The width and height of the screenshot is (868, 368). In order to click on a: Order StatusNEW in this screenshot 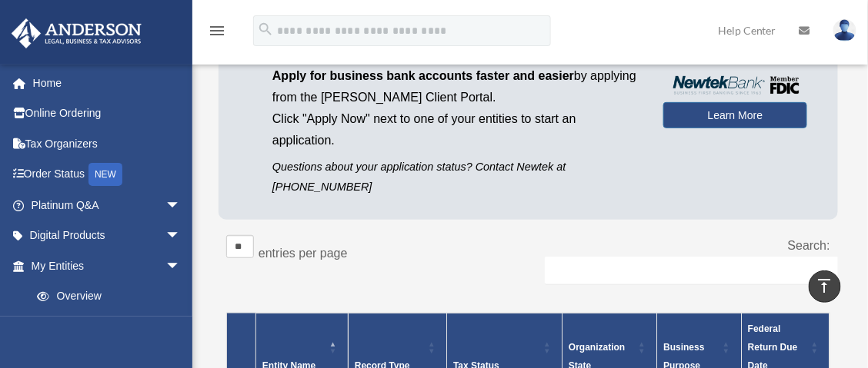, I will do `click(107, 175)`.